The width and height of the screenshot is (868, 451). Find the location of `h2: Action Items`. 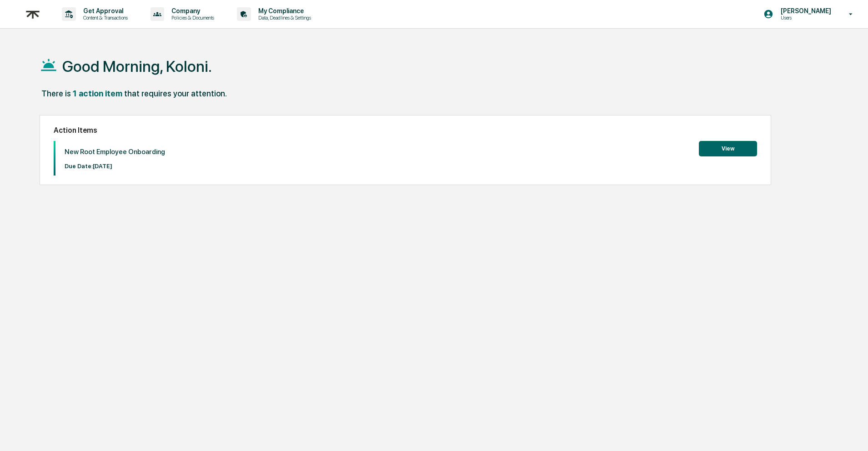

h2: Action Items is located at coordinates (405, 130).